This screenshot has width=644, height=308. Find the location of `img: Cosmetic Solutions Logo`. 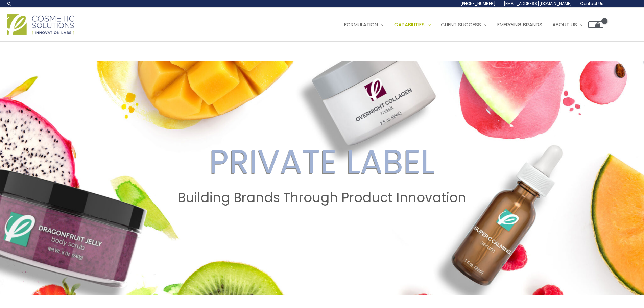

img: Cosmetic Solutions Logo is located at coordinates (40, 24).